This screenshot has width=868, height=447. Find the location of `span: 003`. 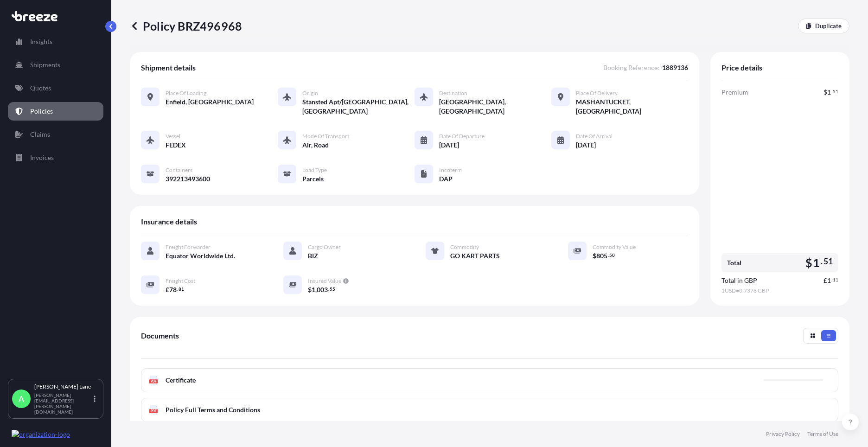

span: 003 is located at coordinates (323, 290).